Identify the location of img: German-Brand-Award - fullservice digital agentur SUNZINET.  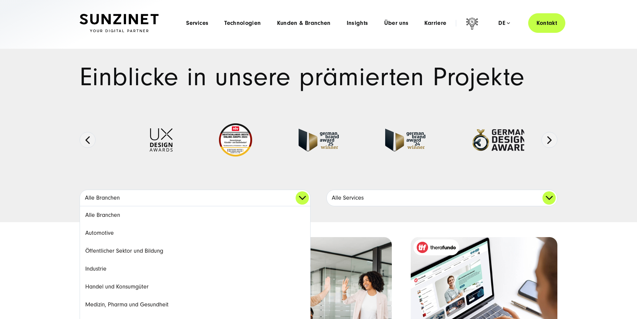
(405, 140).